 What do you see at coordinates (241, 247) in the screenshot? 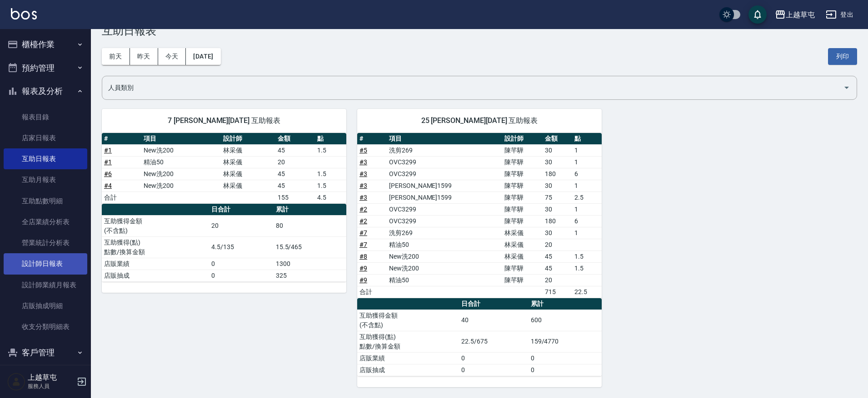
I see `td: 4.5/135` at bounding box center [241, 247].